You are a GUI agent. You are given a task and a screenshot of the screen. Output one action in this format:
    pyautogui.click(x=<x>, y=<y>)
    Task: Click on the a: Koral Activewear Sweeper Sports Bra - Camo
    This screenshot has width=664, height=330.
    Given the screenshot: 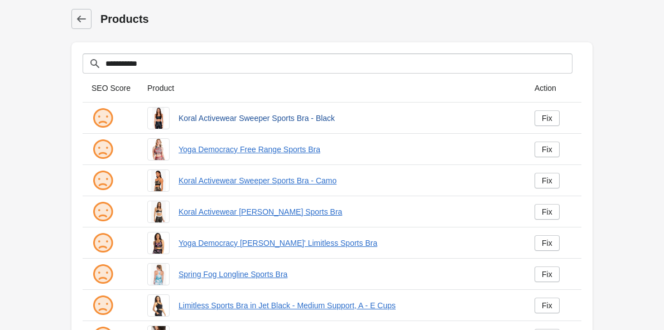 What is the action you would take?
    pyautogui.click(x=348, y=181)
    